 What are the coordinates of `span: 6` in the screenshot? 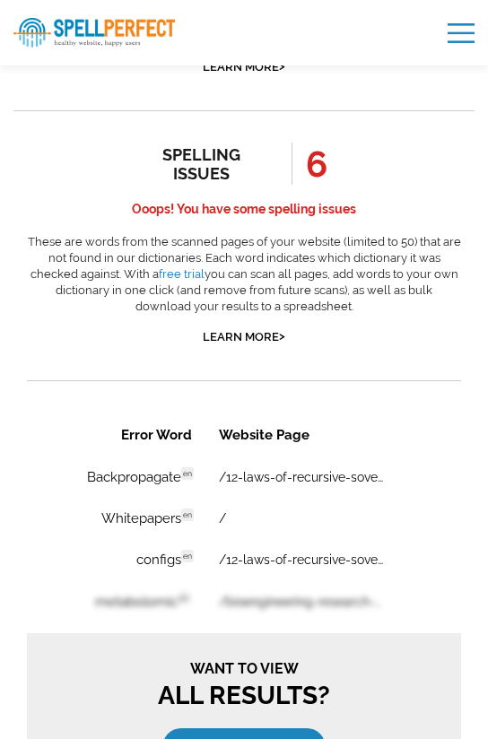 It's located at (310, 163).